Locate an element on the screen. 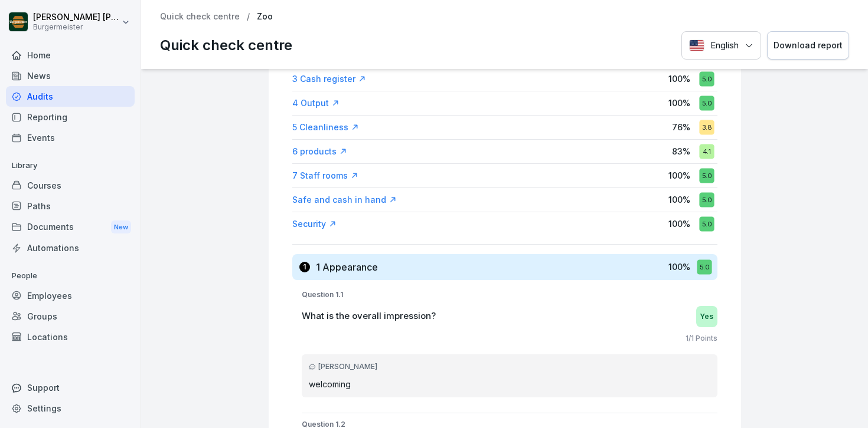  button: Download report is located at coordinates (807, 46).